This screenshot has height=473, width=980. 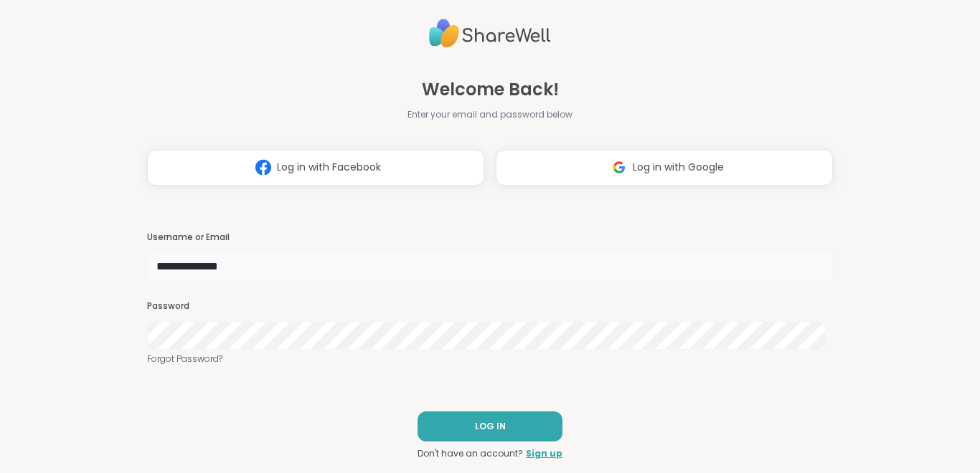 What do you see at coordinates (490, 359) in the screenshot?
I see `a: Forgot Password?` at bounding box center [490, 359].